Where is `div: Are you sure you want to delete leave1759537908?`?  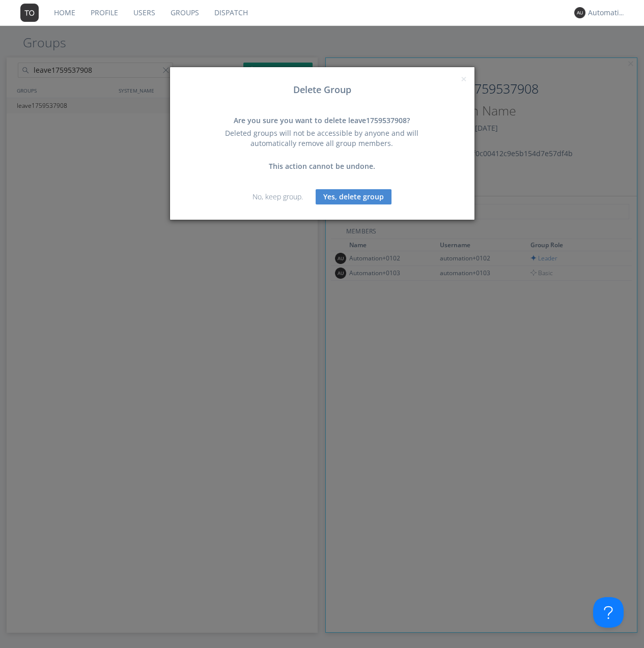
div: Are you sure you want to delete leave1759537908? is located at coordinates (321, 121).